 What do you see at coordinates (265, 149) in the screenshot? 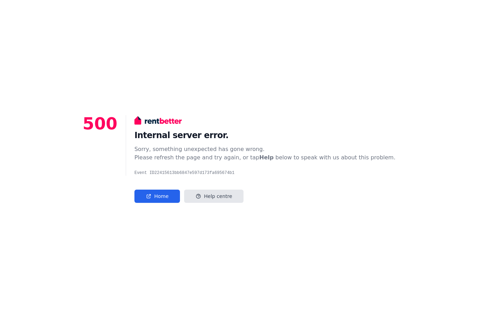
I see `p: Sorry, something unexpected has gone wrong.` at bounding box center [265, 149].